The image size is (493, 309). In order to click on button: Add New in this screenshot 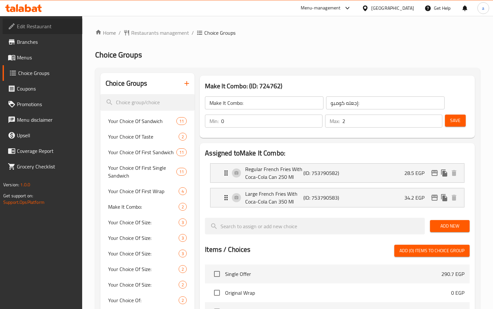, I will do `click(450, 226)`.